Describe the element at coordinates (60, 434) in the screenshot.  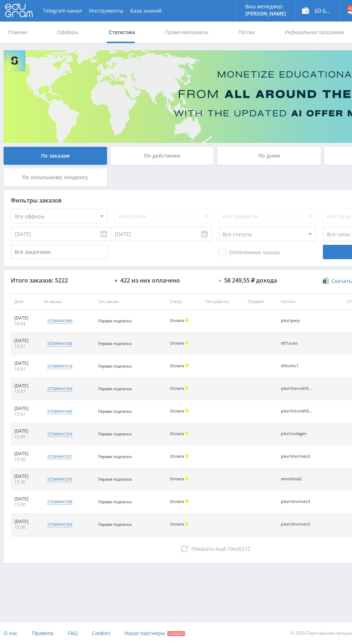
I see `div: std#9441374` at that location.